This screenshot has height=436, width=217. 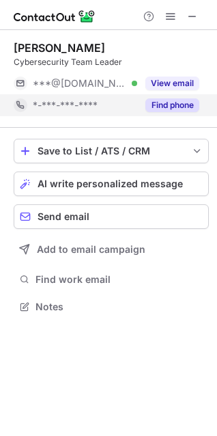 I want to click on button: save-profile-one-click, so click(x=111, y=151).